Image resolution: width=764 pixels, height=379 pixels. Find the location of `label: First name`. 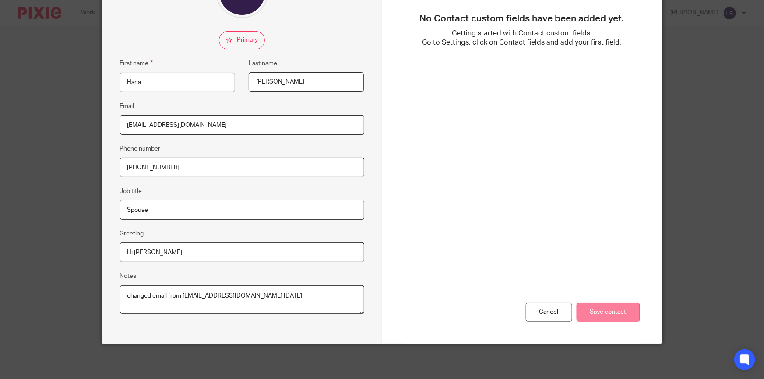

label: First name is located at coordinates (137, 63).